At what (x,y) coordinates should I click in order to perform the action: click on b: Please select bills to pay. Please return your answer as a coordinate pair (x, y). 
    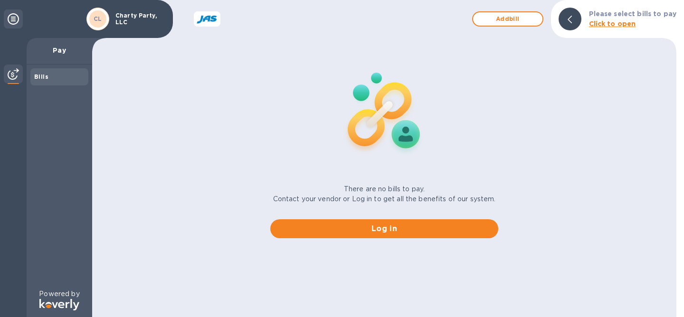
    Looking at the image, I should click on (633, 14).